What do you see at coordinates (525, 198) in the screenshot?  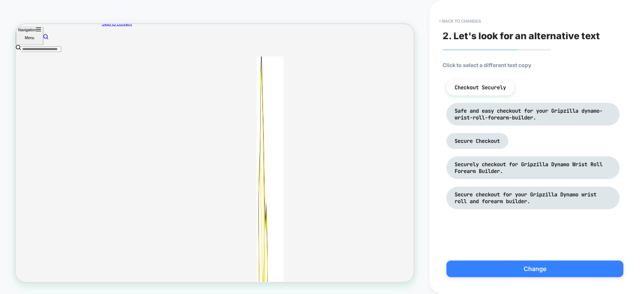 I see `span: Secure checkout for your Gripzilla Dynamo wrist roll and forearm builder.` at bounding box center [525, 198].